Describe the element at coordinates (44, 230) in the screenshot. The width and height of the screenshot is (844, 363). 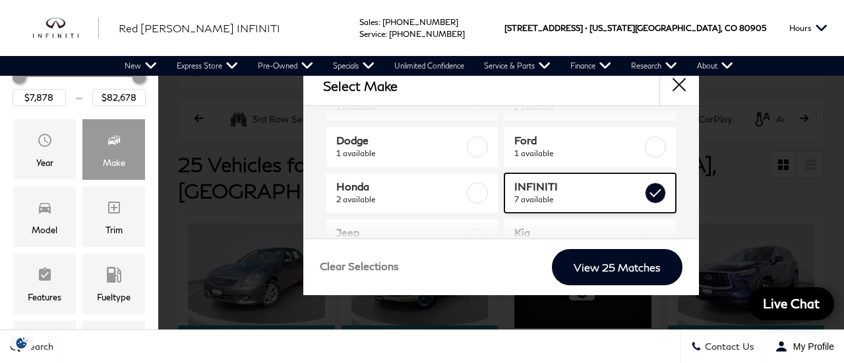
I see `div: Model` at that location.